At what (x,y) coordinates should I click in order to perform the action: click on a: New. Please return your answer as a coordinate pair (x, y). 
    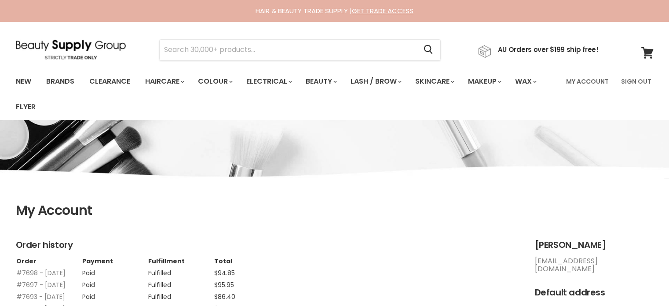
    Looking at the image, I should click on (23, 81).